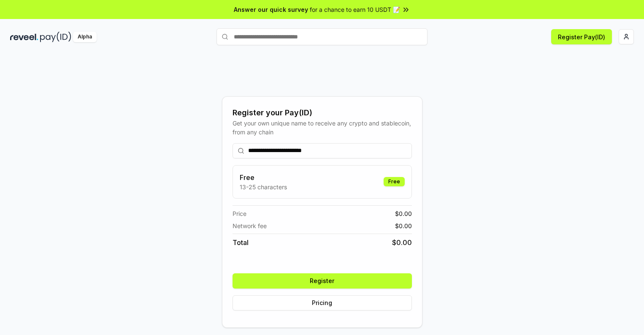 The width and height of the screenshot is (644, 335). I want to click on div: Register your Pay(ID), so click(322, 113).